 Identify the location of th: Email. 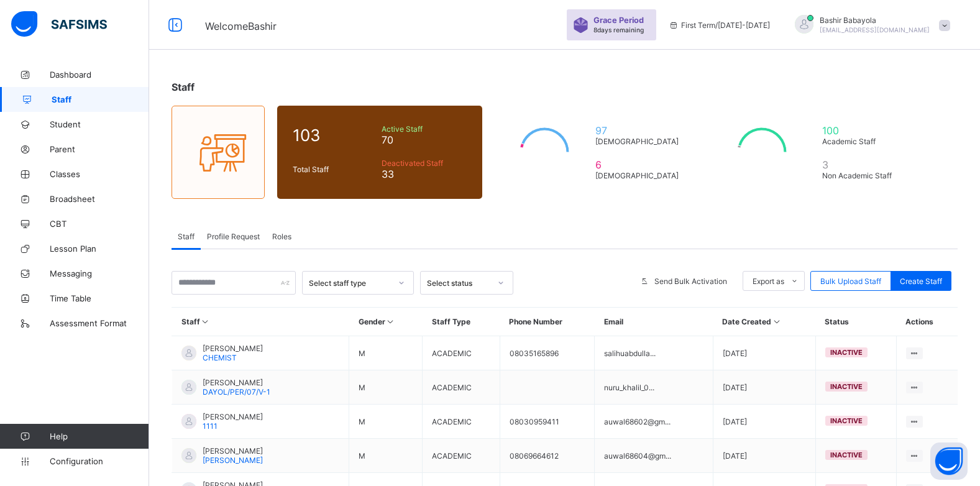
(654, 321).